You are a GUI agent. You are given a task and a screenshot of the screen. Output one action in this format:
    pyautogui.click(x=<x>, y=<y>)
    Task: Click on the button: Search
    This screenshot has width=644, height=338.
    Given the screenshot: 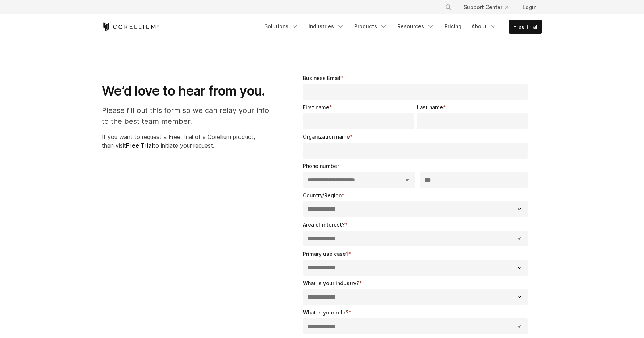 What is the action you would take?
    pyautogui.click(x=448, y=7)
    